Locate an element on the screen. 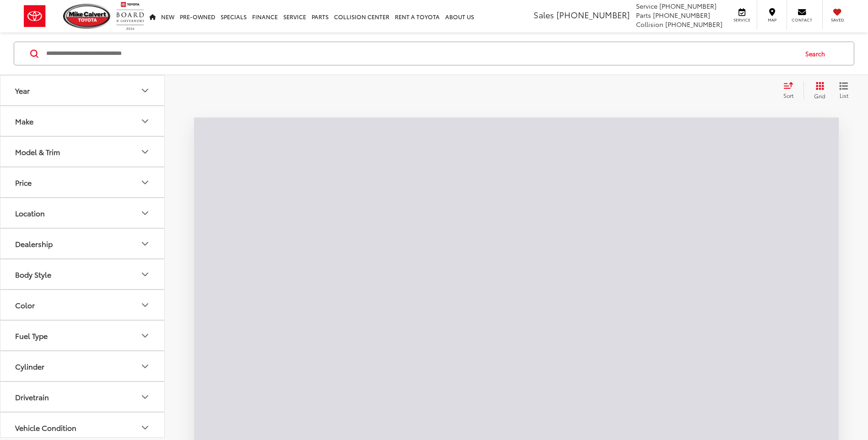  button: Fuel TypeFuel Type is located at coordinates (83, 335).